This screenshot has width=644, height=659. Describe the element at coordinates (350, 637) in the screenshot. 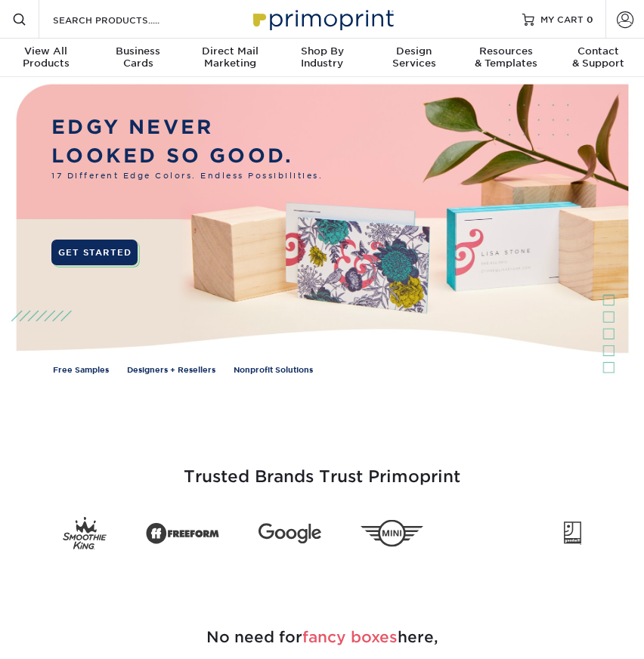

I see `span: fancy boxes` at that location.